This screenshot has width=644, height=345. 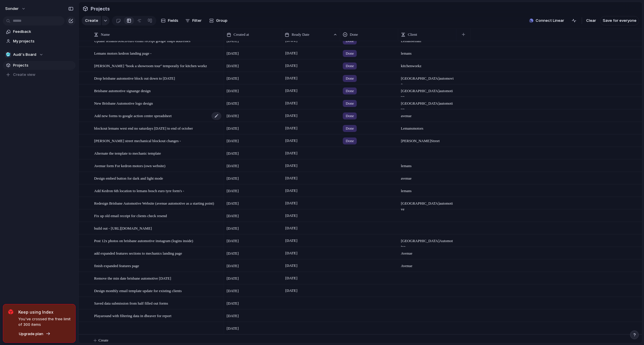 I want to click on span: Design monthly email template update for existing clients, so click(x=138, y=290).